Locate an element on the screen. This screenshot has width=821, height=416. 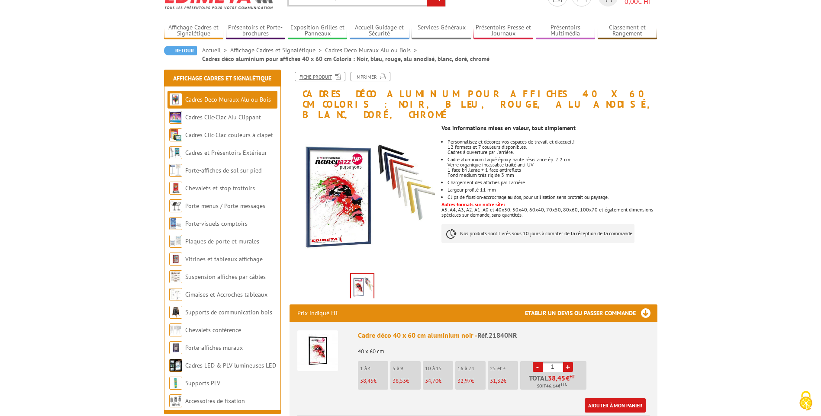
button: Cookies (fenêtre modale) is located at coordinates (805, 401).